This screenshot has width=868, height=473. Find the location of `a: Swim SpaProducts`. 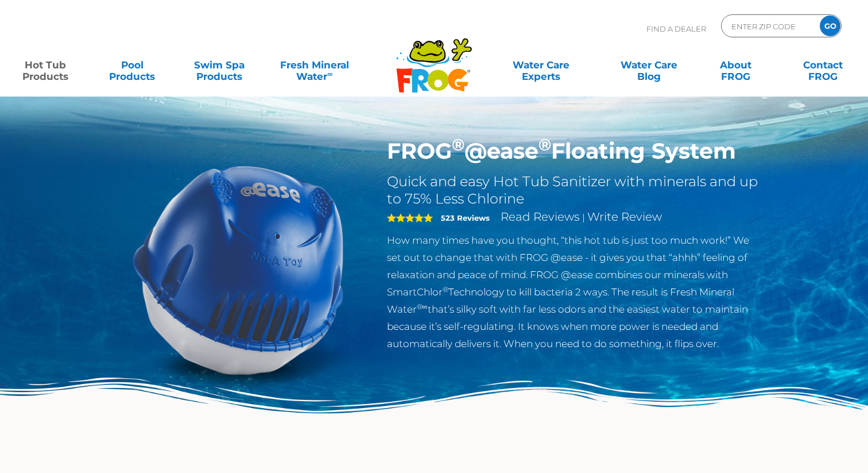

a: Swim SpaProducts is located at coordinates (219, 65).